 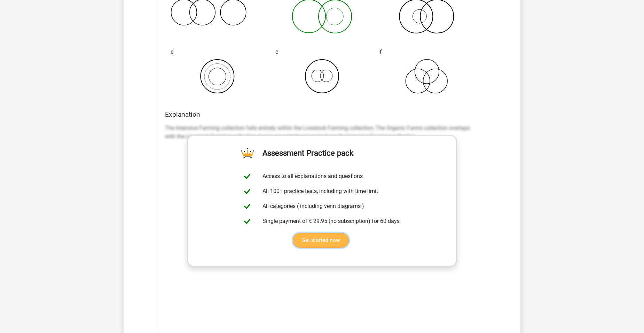 I want to click on span: f, so click(x=381, y=52).